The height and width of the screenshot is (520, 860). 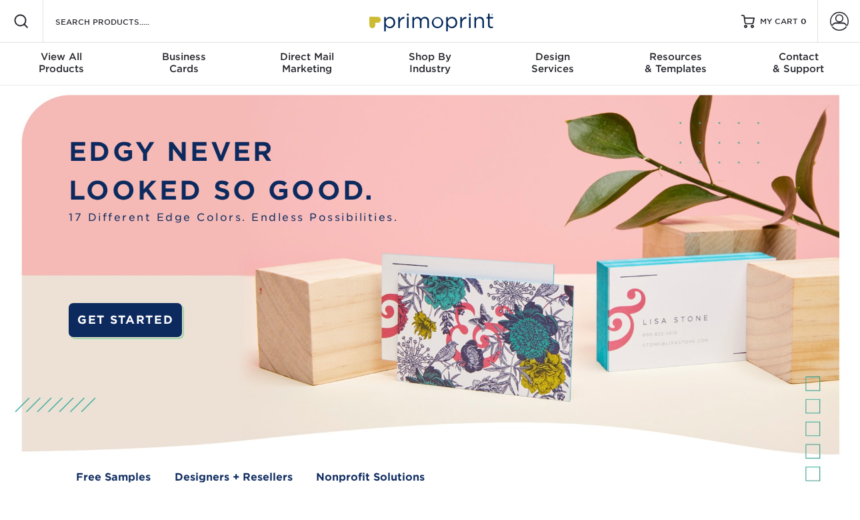 What do you see at coordinates (553, 63) in the screenshot?
I see `div: Services` at bounding box center [553, 63].